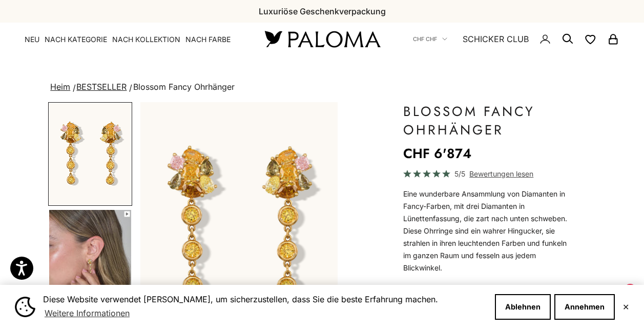 The image size is (644, 329). What do you see at coordinates (90, 261) in the screenshot?
I see `img: #YellowGold #RoseGold #WhiteGold` at bounding box center [90, 261].